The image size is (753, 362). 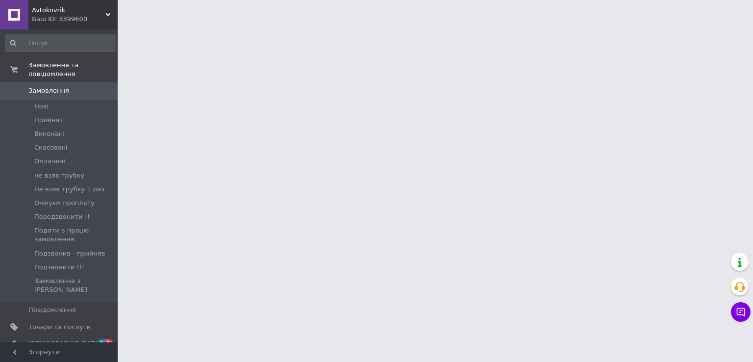 I want to click on div: Ваш ID: 3399600, so click(x=74, y=19).